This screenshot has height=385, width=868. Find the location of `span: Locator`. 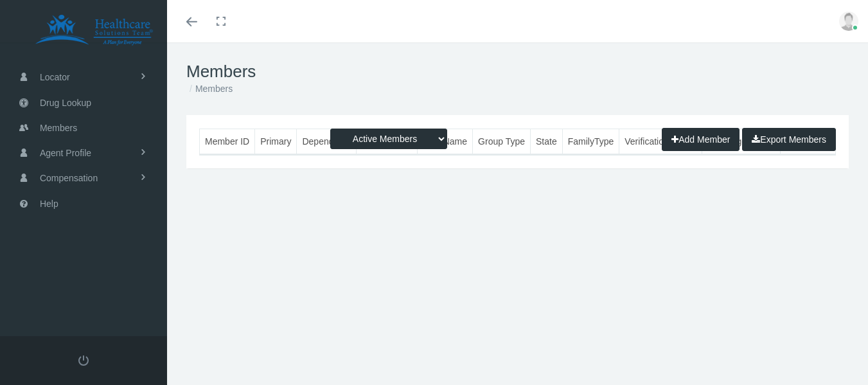

span: Locator is located at coordinates (54, 77).